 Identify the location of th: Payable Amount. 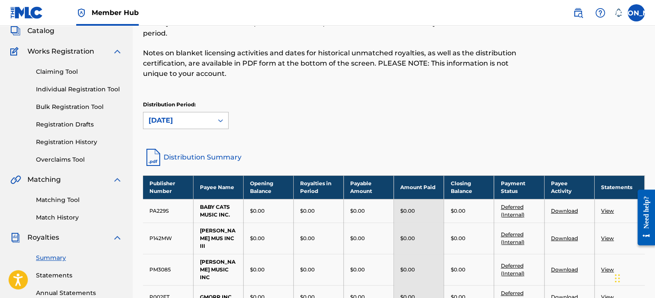
(369, 187).